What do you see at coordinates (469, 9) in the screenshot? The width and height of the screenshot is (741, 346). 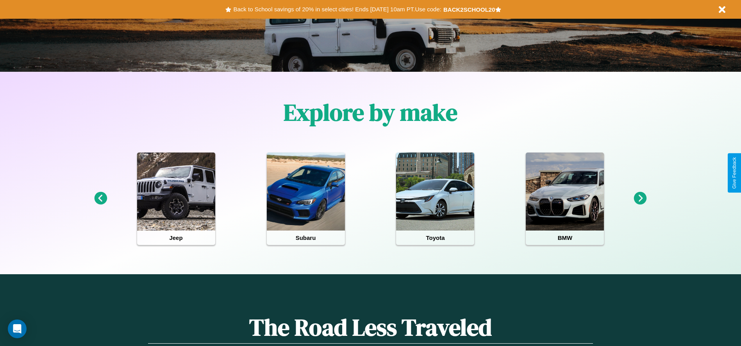 I see `b: BACK2SCHOOL20` at bounding box center [469, 9].